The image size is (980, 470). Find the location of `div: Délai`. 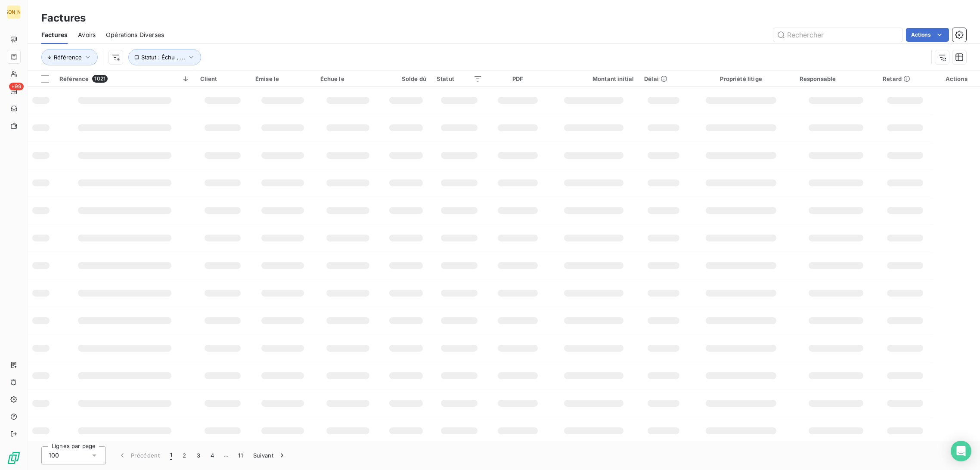

div: Délai is located at coordinates (663, 78).